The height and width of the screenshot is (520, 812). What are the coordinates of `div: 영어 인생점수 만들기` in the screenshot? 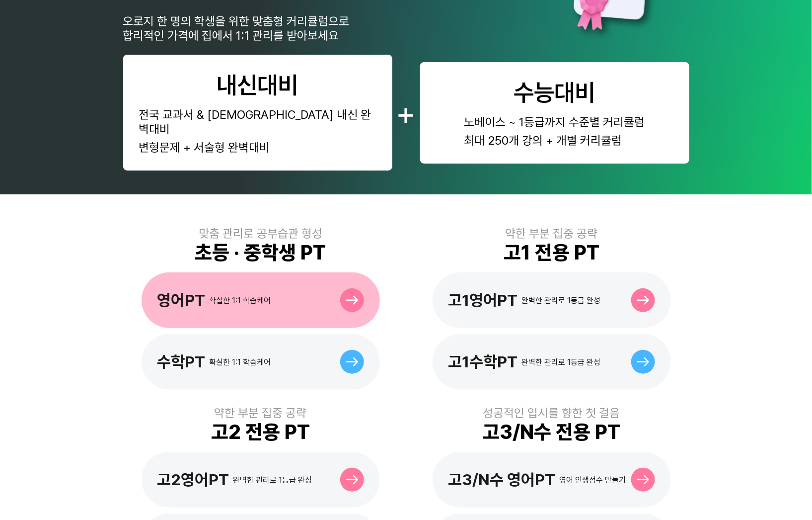 It's located at (593, 480).